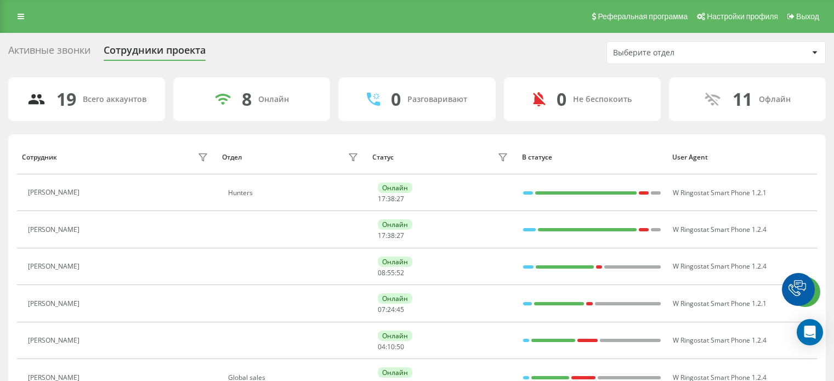 Image resolution: width=834 pixels, height=381 pixels. Describe the element at coordinates (391, 309) in the screenshot. I see `span: 24` at that location.